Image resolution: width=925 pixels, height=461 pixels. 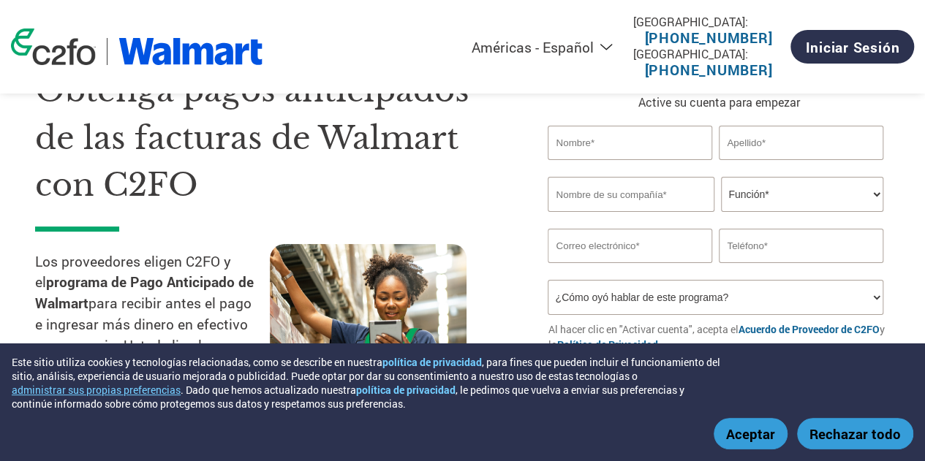 I want to click on a: Acuerdo de Proveedor de C2FO, so click(x=808, y=329).